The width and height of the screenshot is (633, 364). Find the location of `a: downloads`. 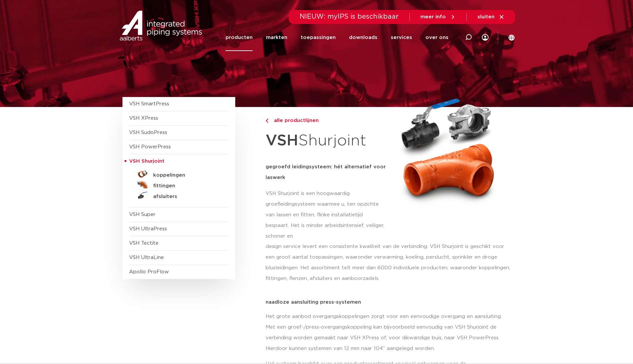

a: downloads is located at coordinates (363, 37).